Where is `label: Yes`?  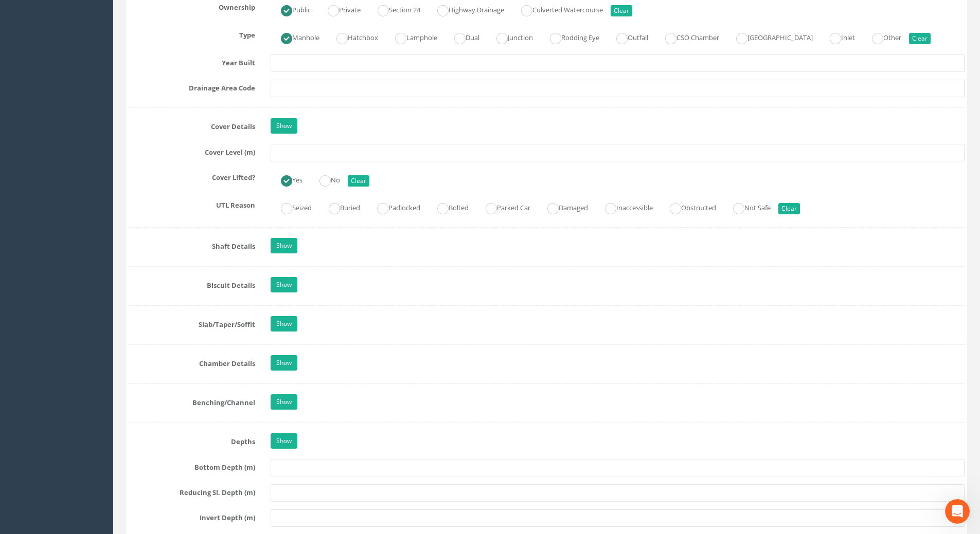
label: Yes is located at coordinates (286, 179).